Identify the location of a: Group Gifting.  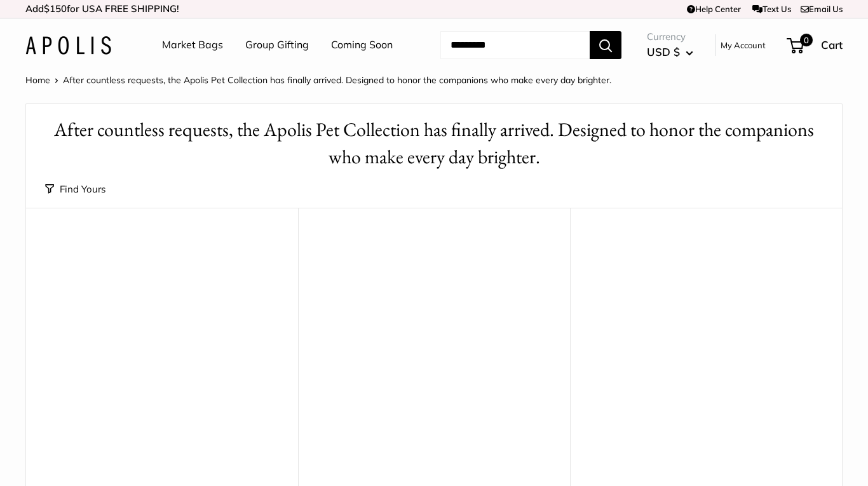
(277, 45).